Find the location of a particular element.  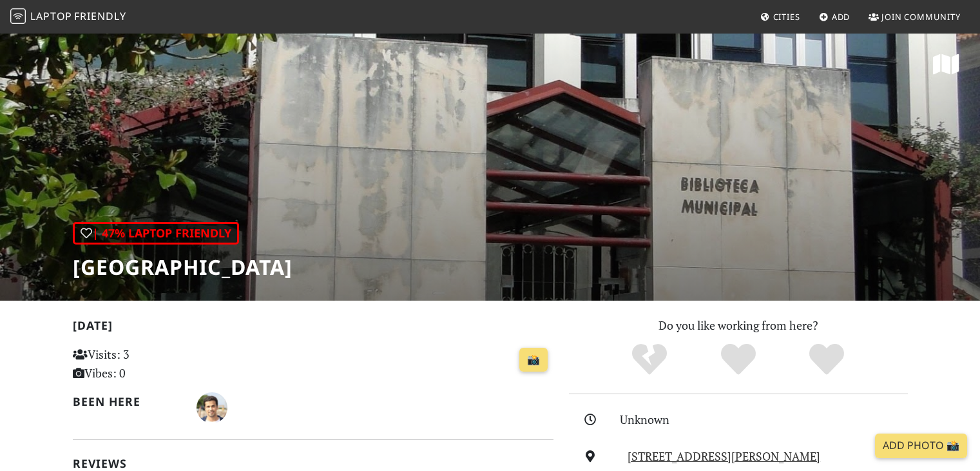

span: Tiago Gala is located at coordinates (212, 406).